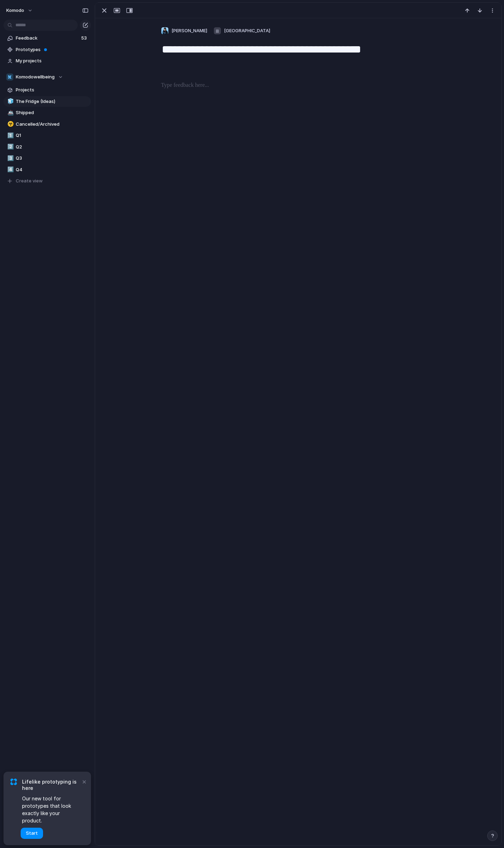  I want to click on span: The Fridge (Ideas), so click(52, 102).